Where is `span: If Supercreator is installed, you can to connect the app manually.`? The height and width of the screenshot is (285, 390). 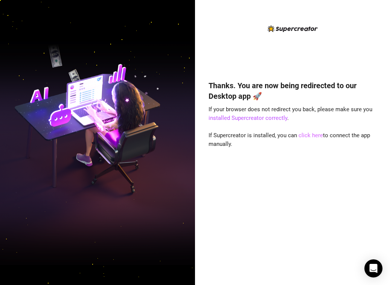 span: If Supercreator is installed, you can to connect the app manually. is located at coordinates (289, 140).